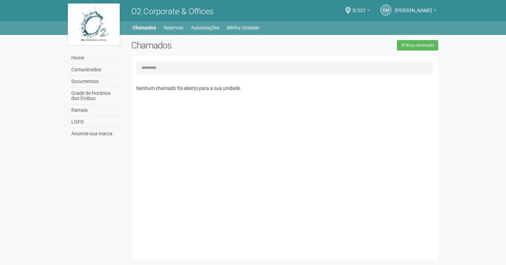 The image size is (506, 265). I want to click on a: Ramais, so click(95, 110).